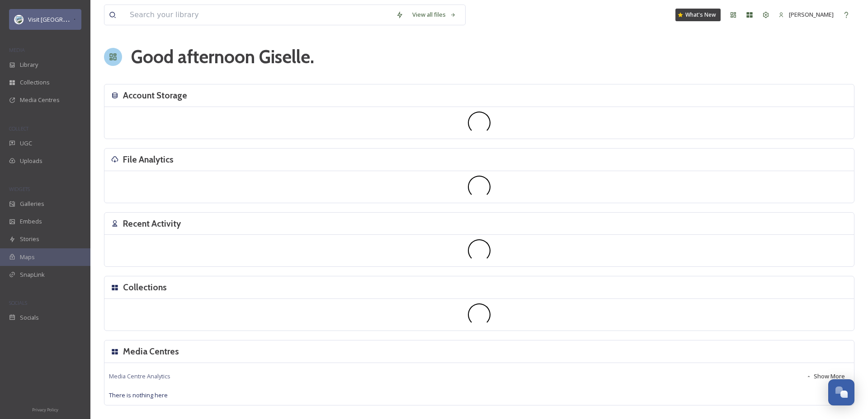 This screenshot has width=868, height=419. Describe the element at coordinates (825, 376) in the screenshot. I see `button: Show More` at that location.